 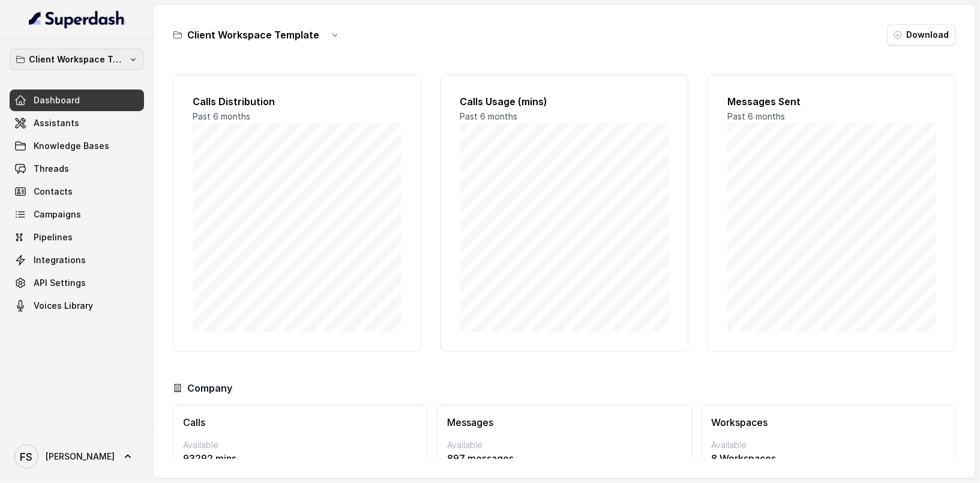 I want to click on span: Knowledge Bases, so click(x=71, y=146).